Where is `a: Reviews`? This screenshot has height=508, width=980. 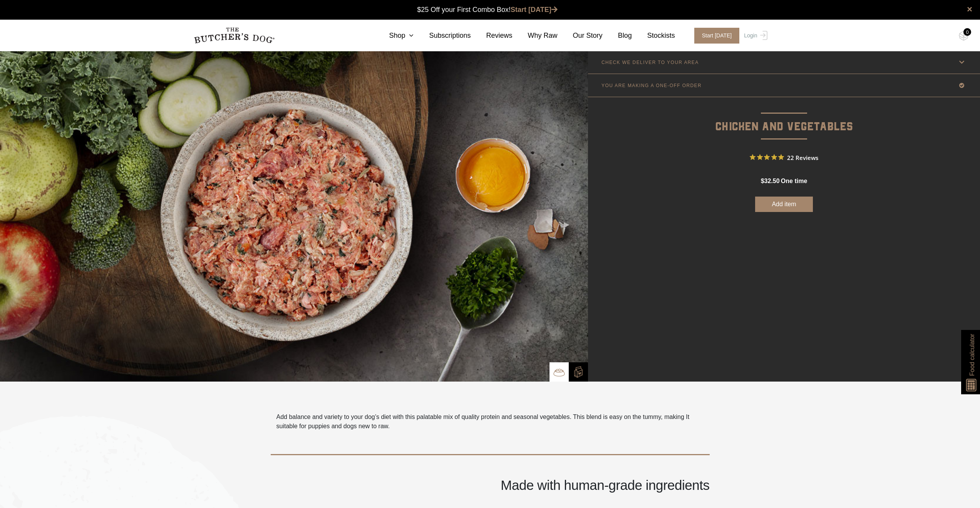
a: Reviews is located at coordinates (492, 35).